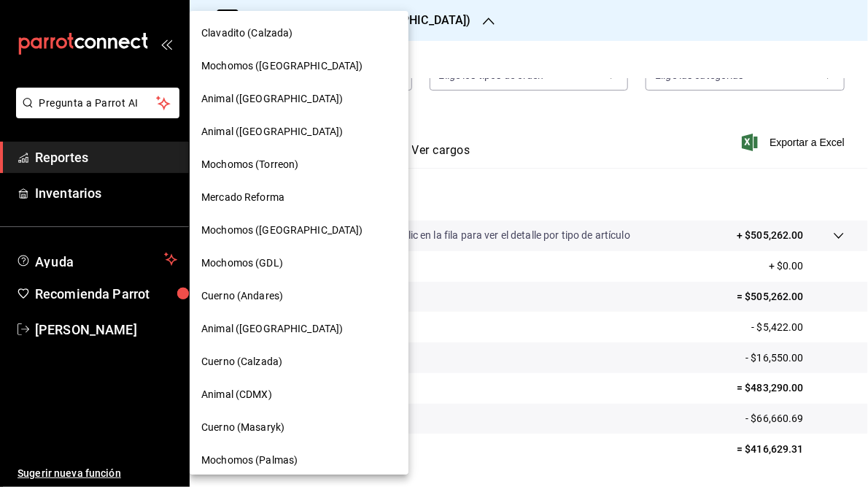 The image size is (868, 487). Describe the element at coordinates (299, 460) in the screenshot. I see `div: Mochomos (Palmas)` at that location.